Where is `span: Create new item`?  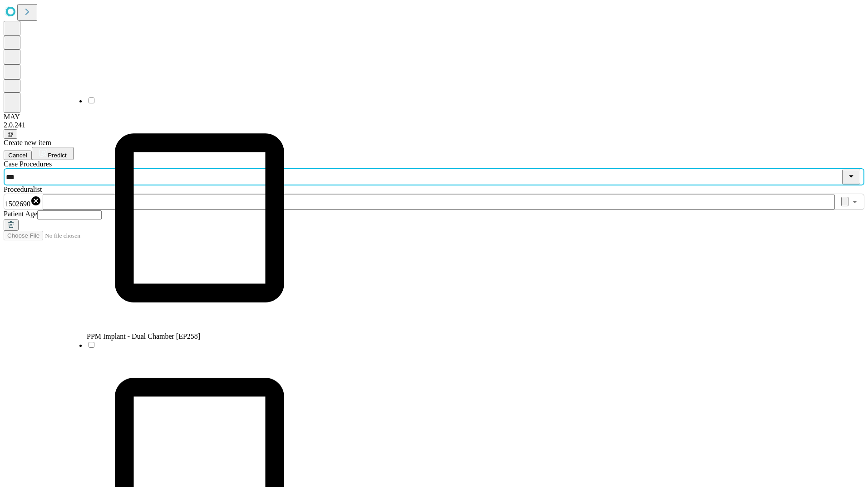 span: Create new item is located at coordinates (27, 143).